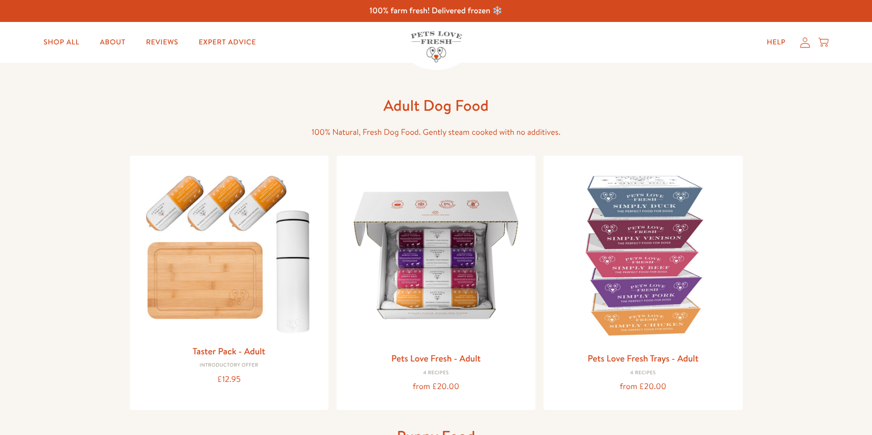 The height and width of the screenshot is (435, 872). What do you see at coordinates (436, 255) in the screenshot?
I see `img: Pets Love Fresh - Adult` at bounding box center [436, 255].